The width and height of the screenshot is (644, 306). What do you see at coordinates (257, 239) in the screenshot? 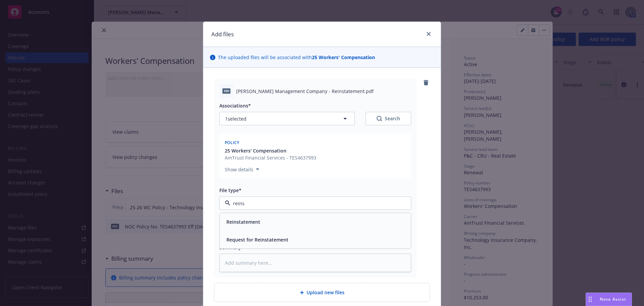
I see `button: Request for Reinstatement` at bounding box center [257, 239].